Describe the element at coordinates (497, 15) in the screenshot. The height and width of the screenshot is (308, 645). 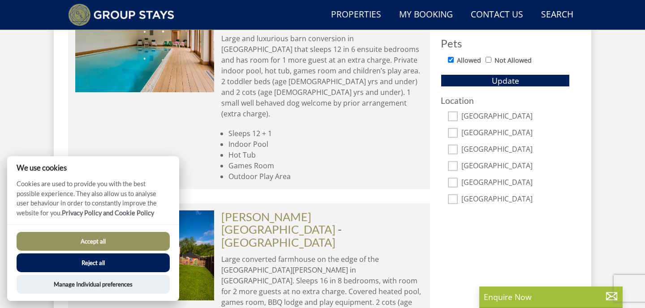
I see `a: Contact Us` at that location.